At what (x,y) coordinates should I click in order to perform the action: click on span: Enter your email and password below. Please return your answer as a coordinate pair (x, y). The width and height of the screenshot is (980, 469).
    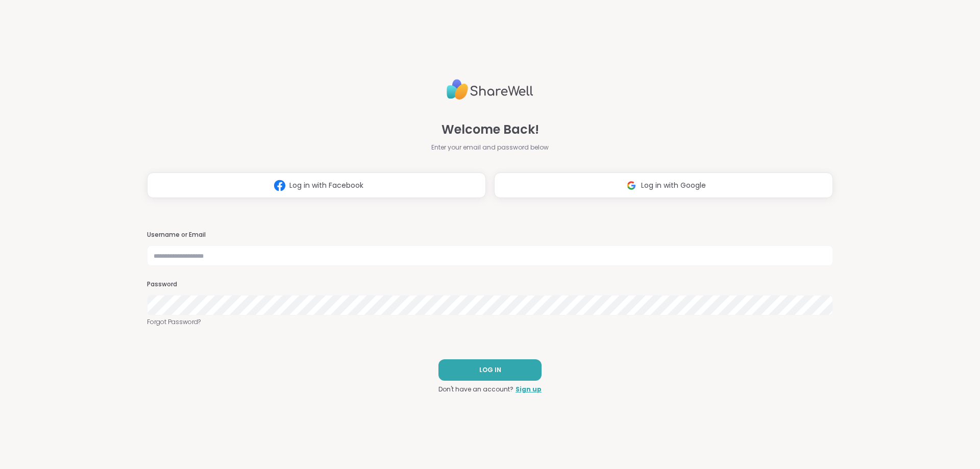
    Looking at the image, I should click on (490, 148).